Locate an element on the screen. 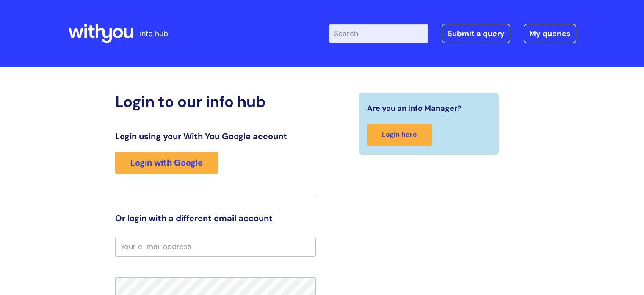 Image resolution: width=644 pixels, height=295 pixels. p: info hub is located at coordinates (154, 33).